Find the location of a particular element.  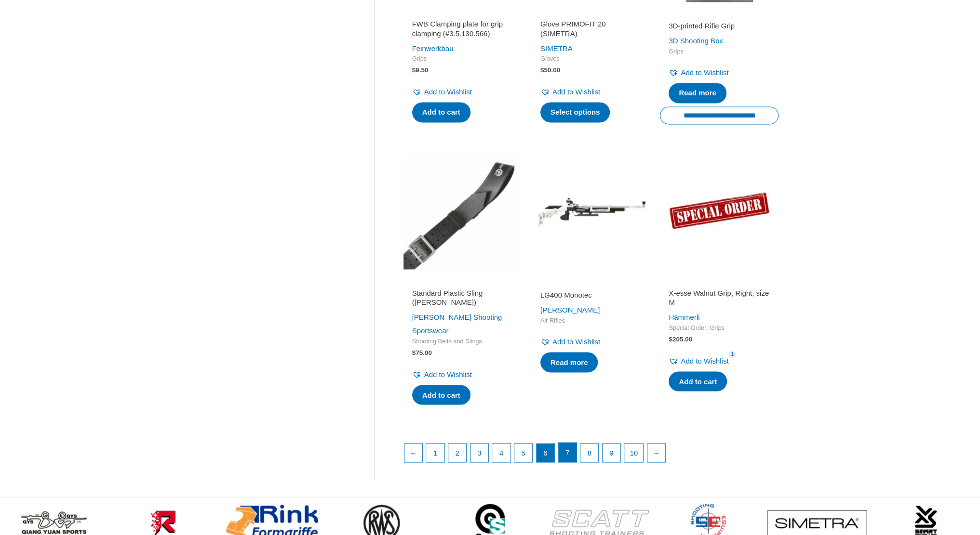

h2: X-esse Walnut Grip, Right, size M is located at coordinates (719, 297).